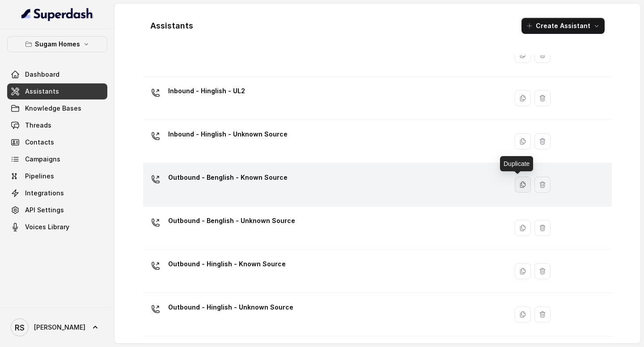 This screenshot has height=347, width=644. What do you see at coordinates (516, 164) in the screenshot?
I see `div: Duplicate` at bounding box center [516, 164].